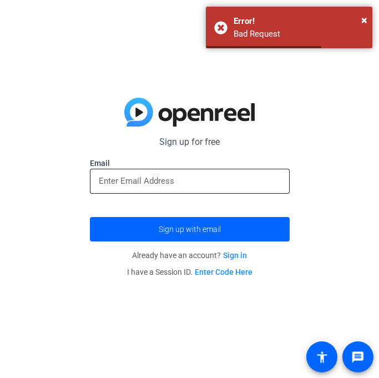 Image resolution: width=379 pixels, height=378 pixels. What do you see at coordinates (224, 272) in the screenshot?
I see `a: Enter Code Here` at bounding box center [224, 272].